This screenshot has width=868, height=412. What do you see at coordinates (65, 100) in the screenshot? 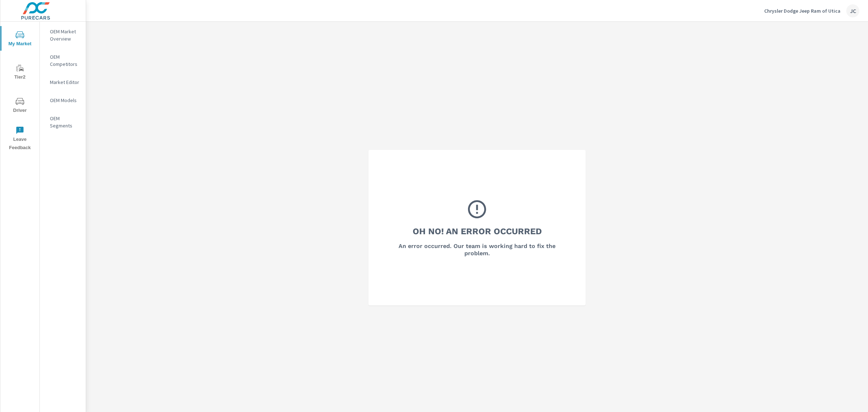
I see `p: OEM Models` at bounding box center [65, 100].